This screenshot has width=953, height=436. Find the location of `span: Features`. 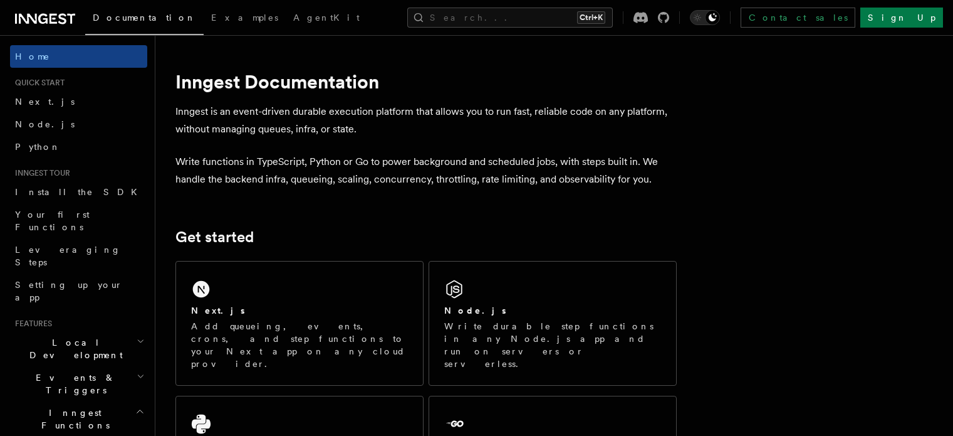

span: Features is located at coordinates (31, 323).